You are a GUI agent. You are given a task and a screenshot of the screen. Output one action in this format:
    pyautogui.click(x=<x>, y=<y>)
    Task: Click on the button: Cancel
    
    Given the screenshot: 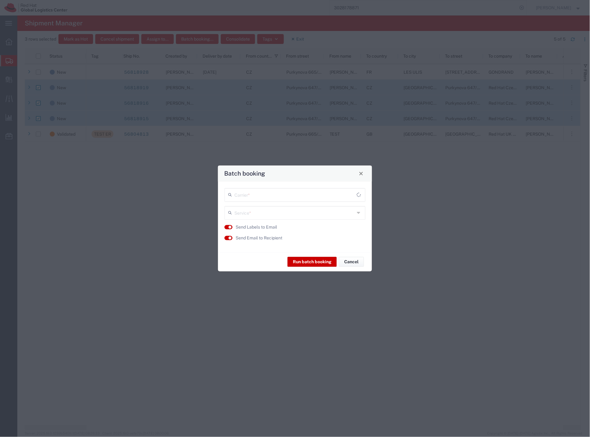 What is the action you would take?
    pyautogui.click(x=351, y=262)
    